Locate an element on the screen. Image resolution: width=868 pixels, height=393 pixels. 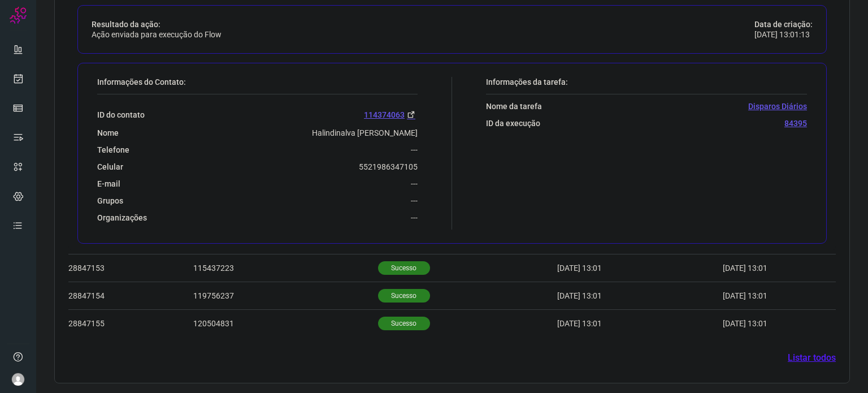
p: Organizações is located at coordinates (122, 218).